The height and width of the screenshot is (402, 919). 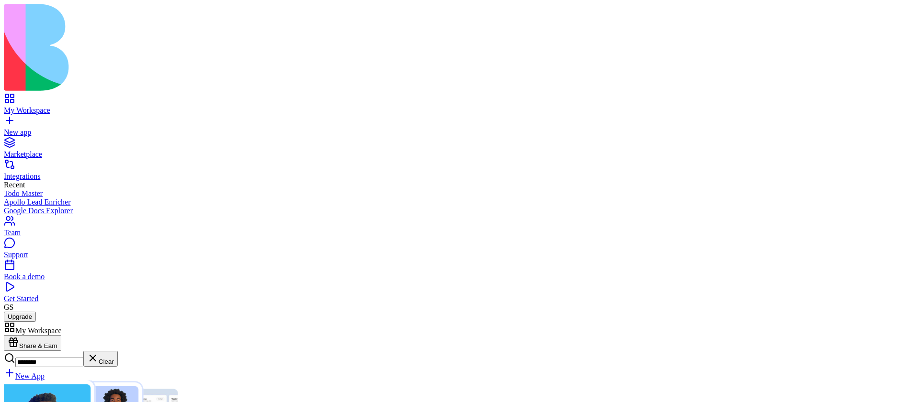 I want to click on div: Get Started, so click(x=459, y=299).